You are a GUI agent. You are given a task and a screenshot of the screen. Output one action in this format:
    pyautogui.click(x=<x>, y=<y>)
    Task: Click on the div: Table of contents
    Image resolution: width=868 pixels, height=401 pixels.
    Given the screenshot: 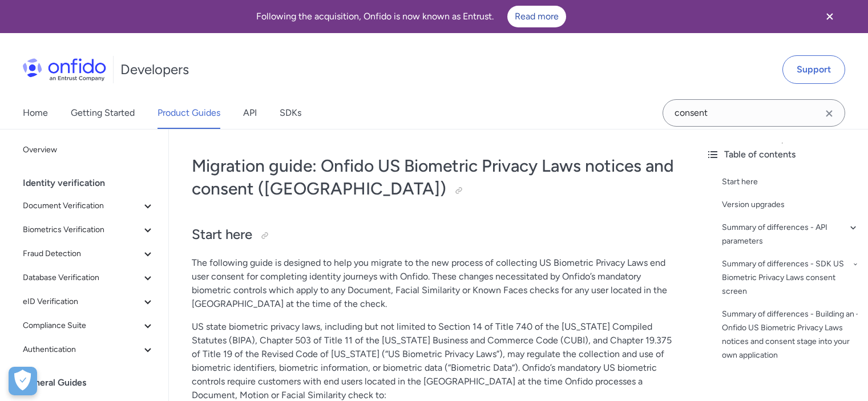 What is the action you would take?
    pyautogui.click(x=782, y=154)
    